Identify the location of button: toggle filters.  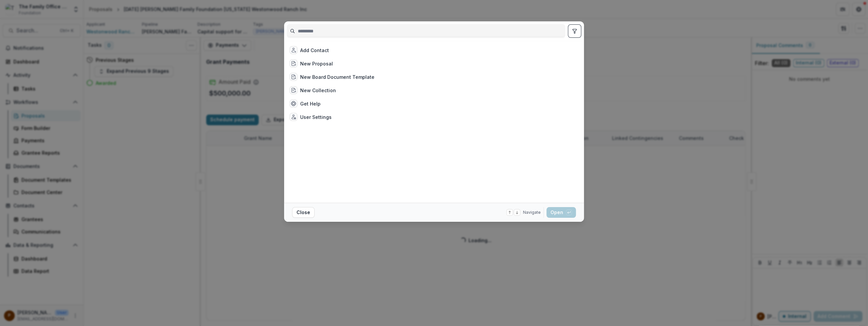
(575, 31).